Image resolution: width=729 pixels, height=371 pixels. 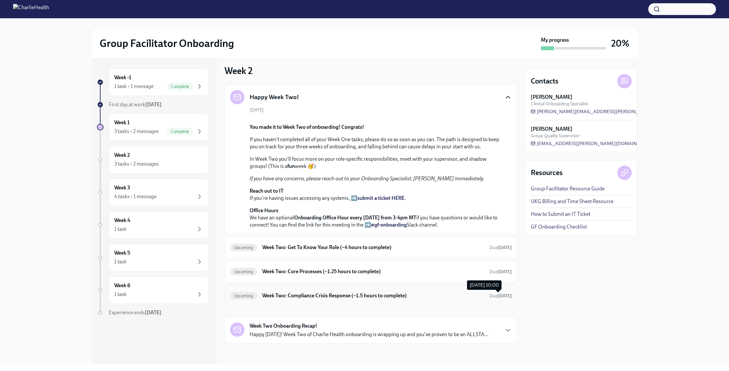 I want to click on strong: fun, so click(x=291, y=166).